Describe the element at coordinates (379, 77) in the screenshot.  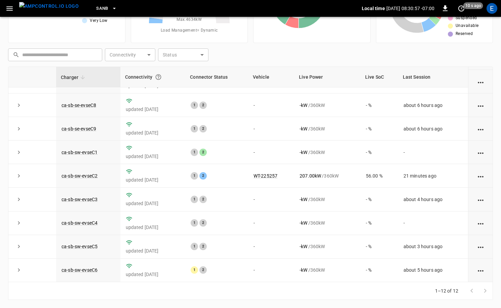
I see `th: Live SoC` at that location.